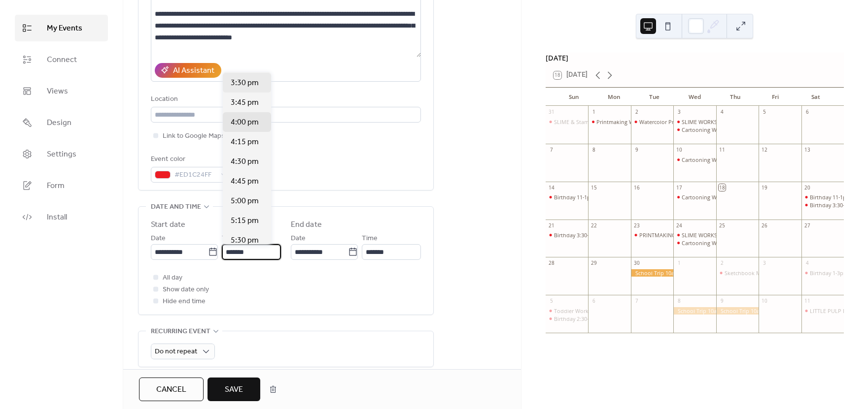 This screenshot has height=409, width=868. What do you see at coordinates (183, 302) in the screenshot?
I see `span: Hide end time` at bounding box center [183, 302].